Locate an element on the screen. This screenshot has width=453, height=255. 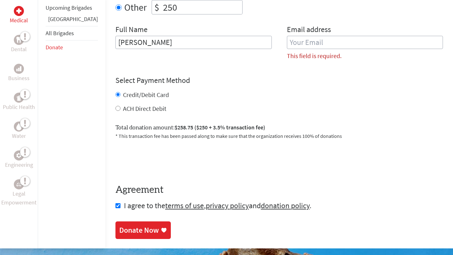
a: Upcoming Brigades is located at coordinates (69, 8).